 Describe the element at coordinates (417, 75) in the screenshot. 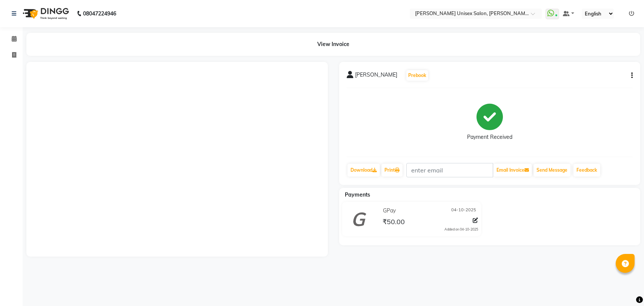

I see `button: Prebook` at that location.